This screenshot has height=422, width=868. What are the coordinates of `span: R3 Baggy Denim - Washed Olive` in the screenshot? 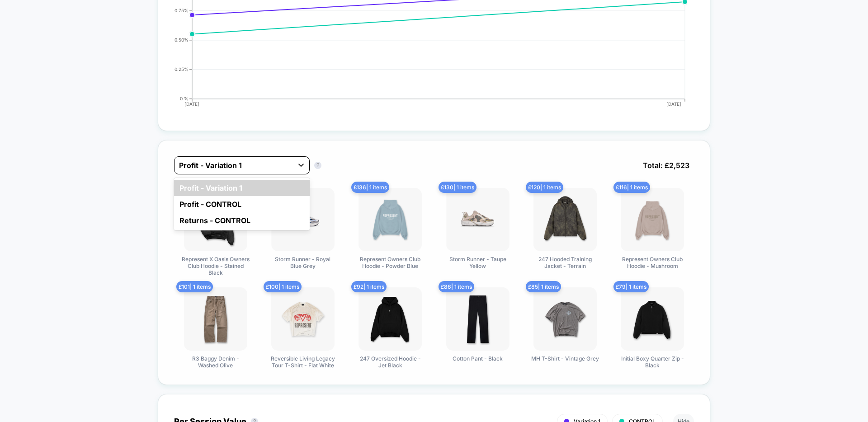 It's located at (216, 362).